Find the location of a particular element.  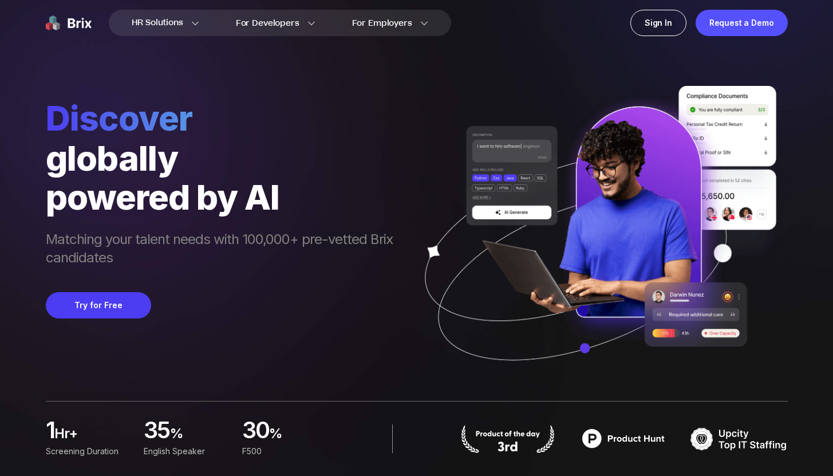

span: For Employers is located at coordinates (382, 23).